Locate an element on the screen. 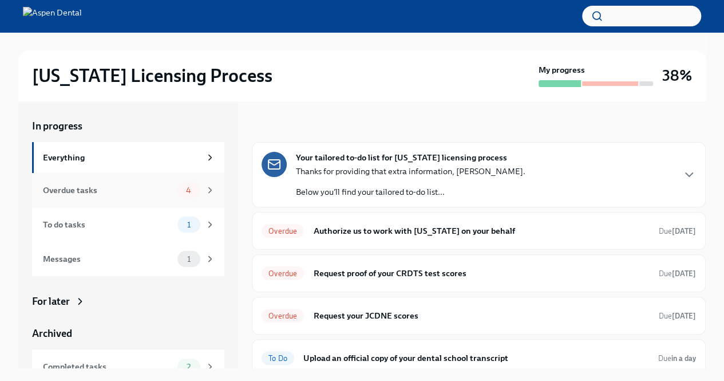 The height and width of the screenshot is (381, 724). strong: in a day is located at coordinates (683, 358).